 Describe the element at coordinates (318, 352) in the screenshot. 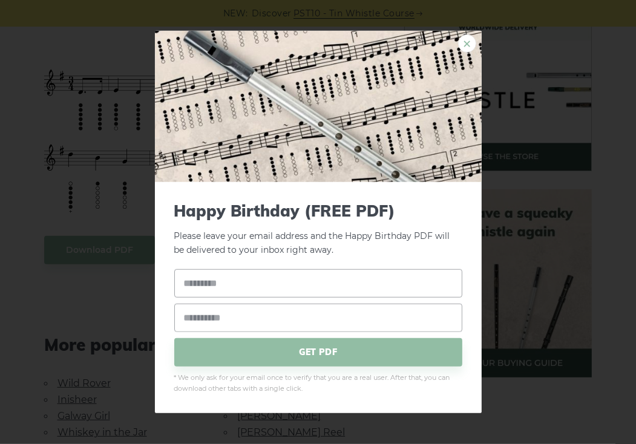

I see `span: GET PDF` at that location.